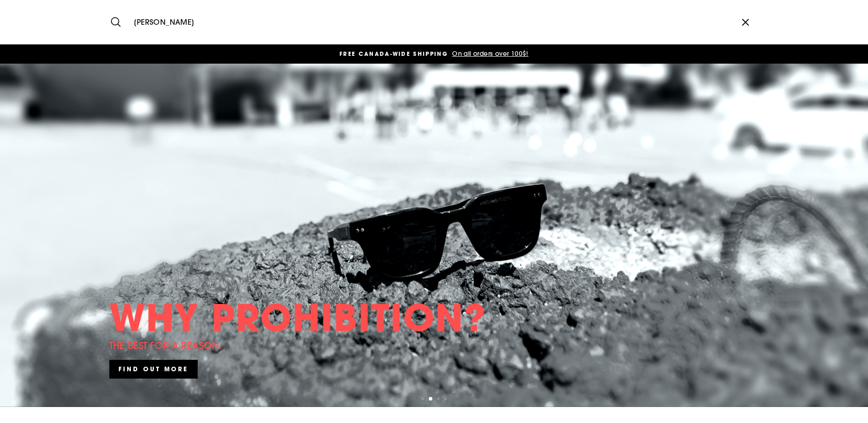  Describe the element at coordinates (447, 400) in the screenshot. I see `button: 4` at that location.